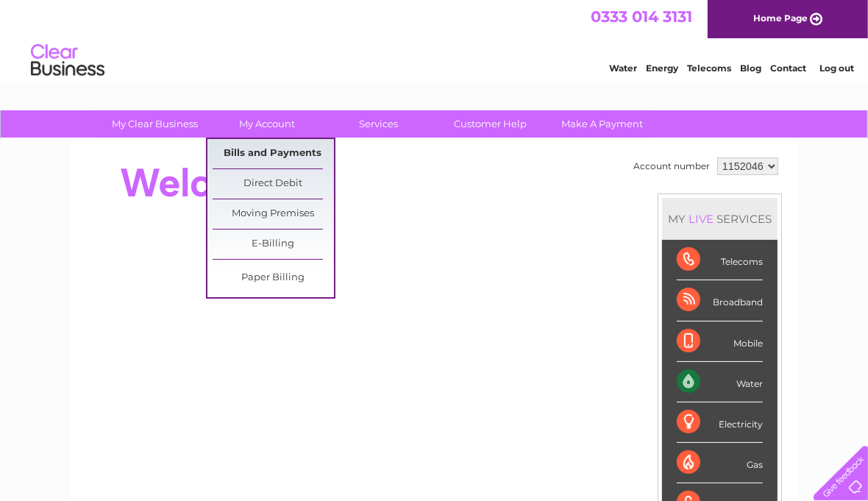 The height and width of the screenshot is (501, 868). What do you see at coordinates (719, 219) in the screenshot?
I see `div: MY SERVICES` at bounding box center [719, 219].